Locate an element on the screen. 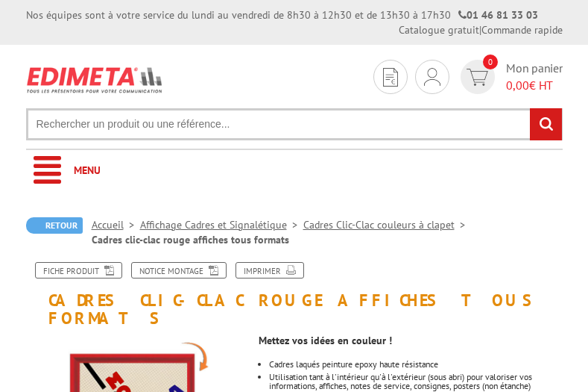 This screenshot has width=588, height=392. a: Commande rapide is located at coordinates (522, 30).